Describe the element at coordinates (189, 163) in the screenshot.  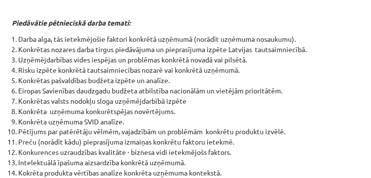
I see `li: Intelektuālā īpašuma aizsardzība konkrētā uzņēmumā.` at that location.